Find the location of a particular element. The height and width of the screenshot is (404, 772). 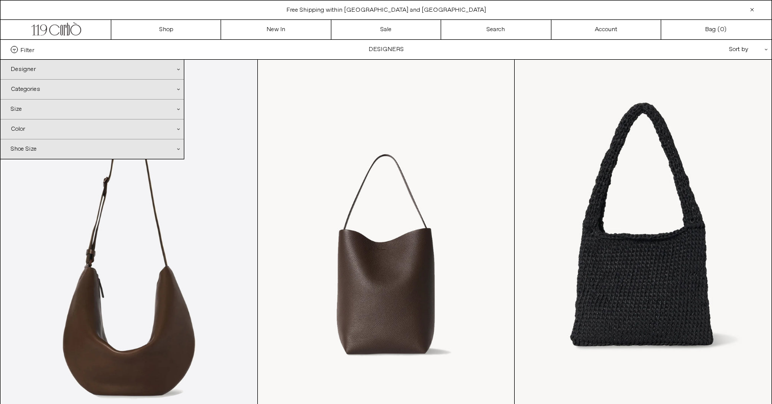

a: Account is located at coordinates (606, 30).